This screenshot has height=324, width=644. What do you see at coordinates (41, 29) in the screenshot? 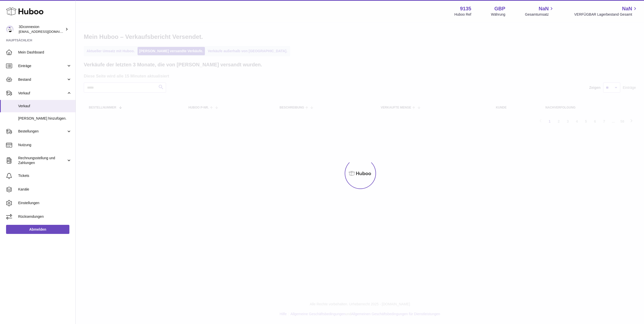
I see `div: 3Dconnexion` at bounding box center [41, 29].